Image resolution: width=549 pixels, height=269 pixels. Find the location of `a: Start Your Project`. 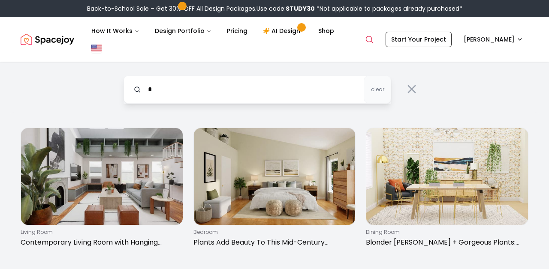

a: Start Your Project is located at coordinates (419, 39).